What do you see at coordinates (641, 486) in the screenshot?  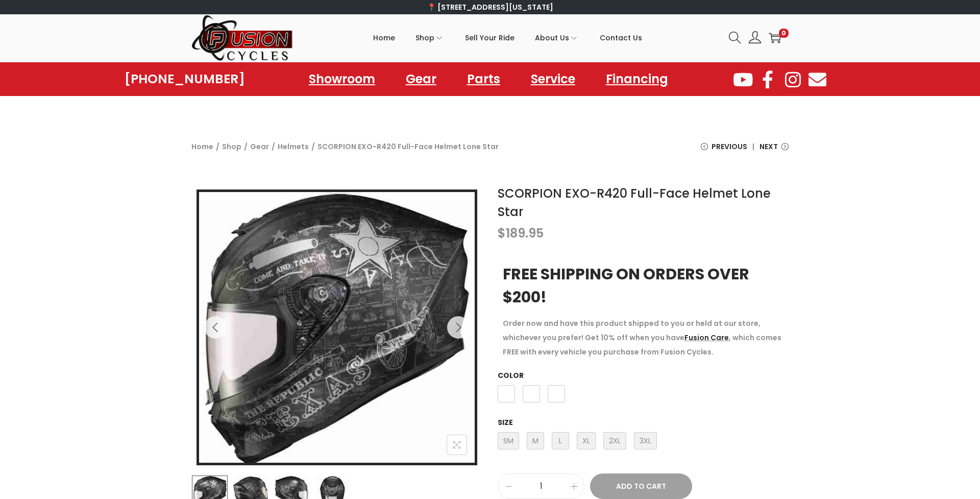 I see `button: Add to Cart` at bounding box center [641, 486].